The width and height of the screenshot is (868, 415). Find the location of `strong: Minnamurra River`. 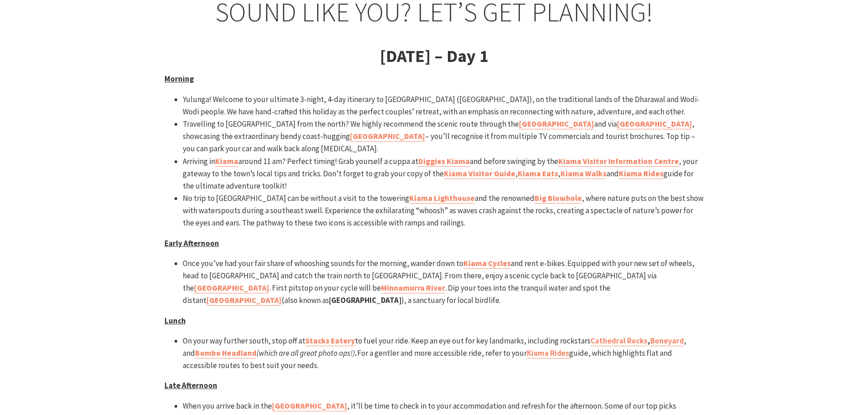

strong: Minnamurra River is located at coordinates (413, 287).